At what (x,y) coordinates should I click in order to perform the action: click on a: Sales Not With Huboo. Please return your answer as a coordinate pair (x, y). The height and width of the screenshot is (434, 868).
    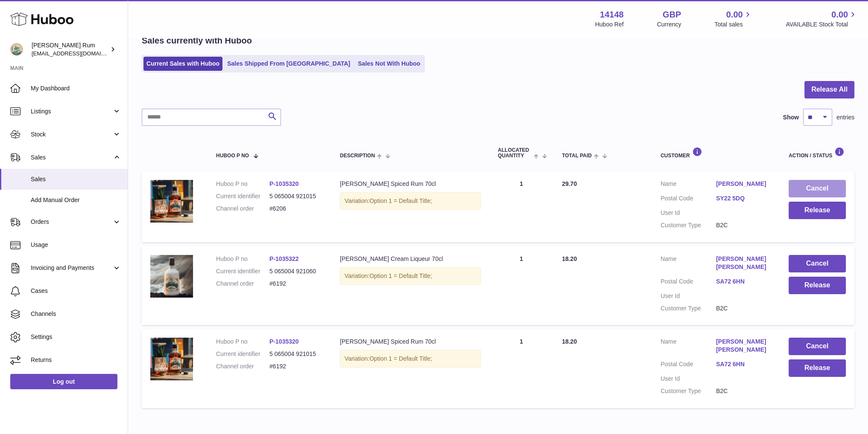
    Looking at the image, I should click on (389, 64).